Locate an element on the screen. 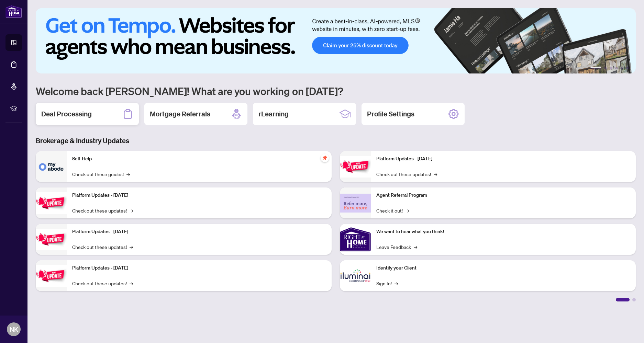 This screenshot has width=644, height=343. p: Identify your Client is located at coordinates (503, 268).